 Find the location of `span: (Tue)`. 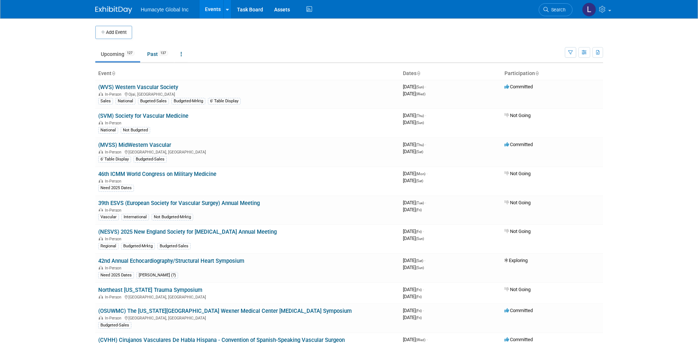

span: (Tue) is located at coordinates (420, 203).